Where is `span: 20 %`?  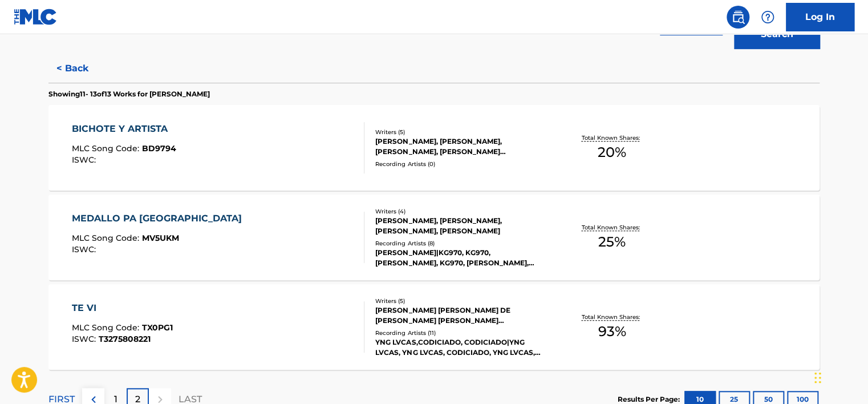 span: 20 % is located at coordinates (612, 152).